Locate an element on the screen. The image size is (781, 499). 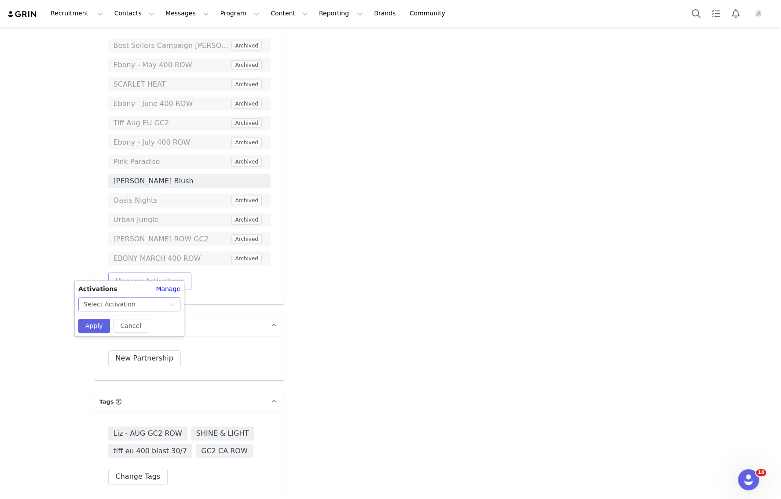
body: Rich Text Area. Press ALT-0 for help. is located at coordinates (184, 12).